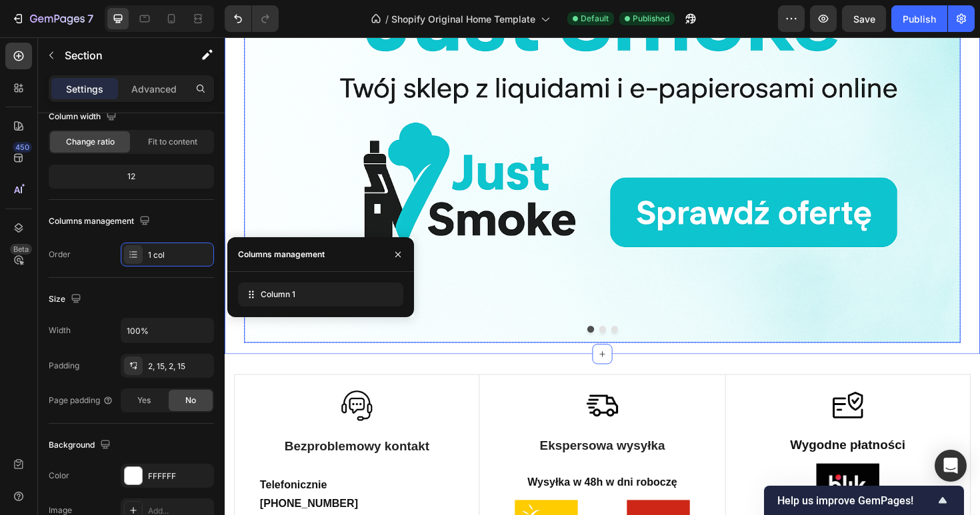  Describe the element at coordinates (278, 294) in the screenshot. I see `span: Column 1` at that location.